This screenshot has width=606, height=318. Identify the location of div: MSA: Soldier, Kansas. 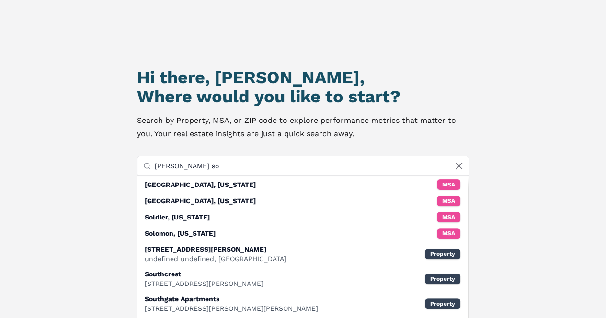
(303, 217).